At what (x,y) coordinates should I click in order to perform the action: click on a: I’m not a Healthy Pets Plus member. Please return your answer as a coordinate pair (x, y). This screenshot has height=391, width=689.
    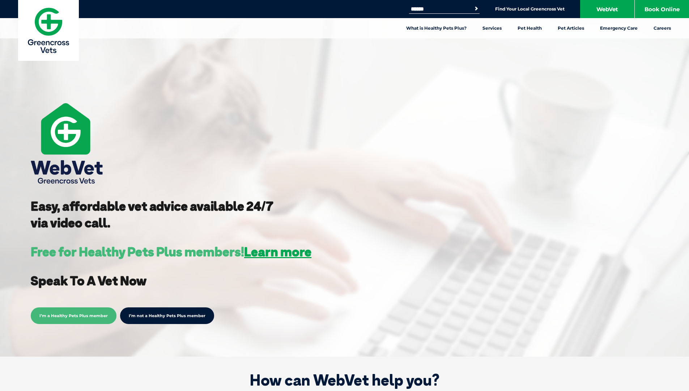
    Looking at the image, I should click on (167, 316).